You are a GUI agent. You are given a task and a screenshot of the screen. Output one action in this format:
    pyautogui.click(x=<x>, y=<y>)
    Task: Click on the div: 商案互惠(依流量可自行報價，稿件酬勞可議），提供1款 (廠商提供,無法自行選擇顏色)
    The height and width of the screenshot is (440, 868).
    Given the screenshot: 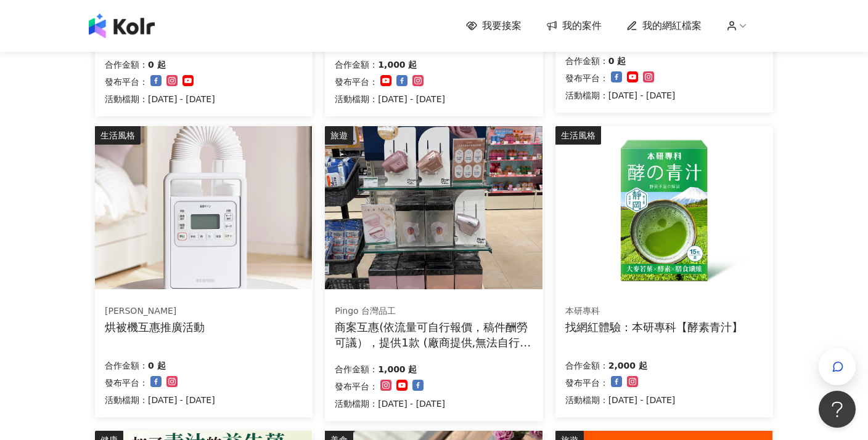 What is the action you would take?
    pyautogui.click(x=433, y=335)
    